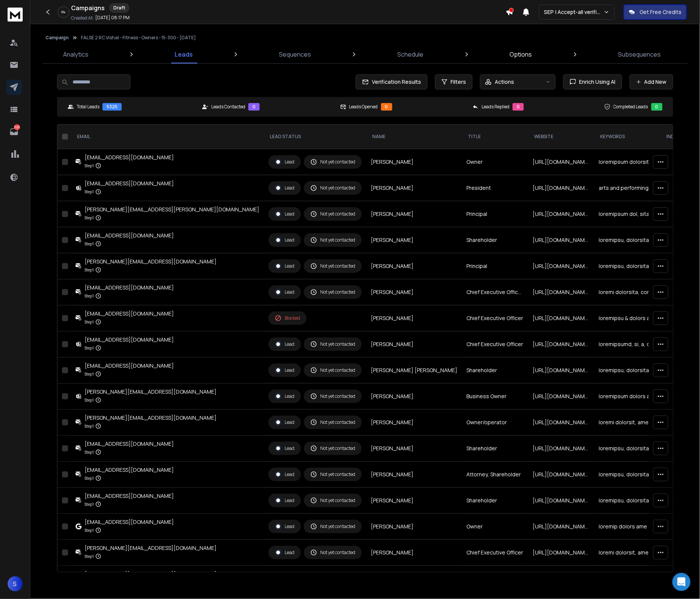  What do you see at coordinates (630, 107) in the screenshot?
I see `p: Completed Leads` at bounding box center [630, 107].